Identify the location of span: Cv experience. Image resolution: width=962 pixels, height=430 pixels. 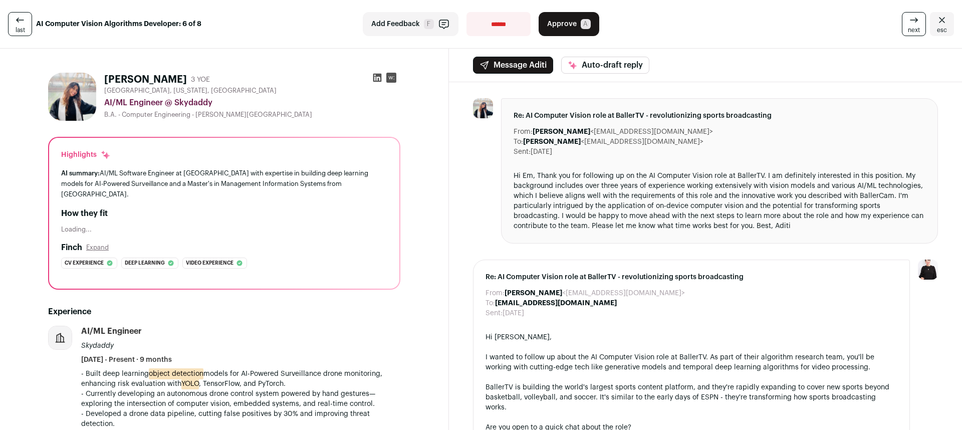
(84, 263).